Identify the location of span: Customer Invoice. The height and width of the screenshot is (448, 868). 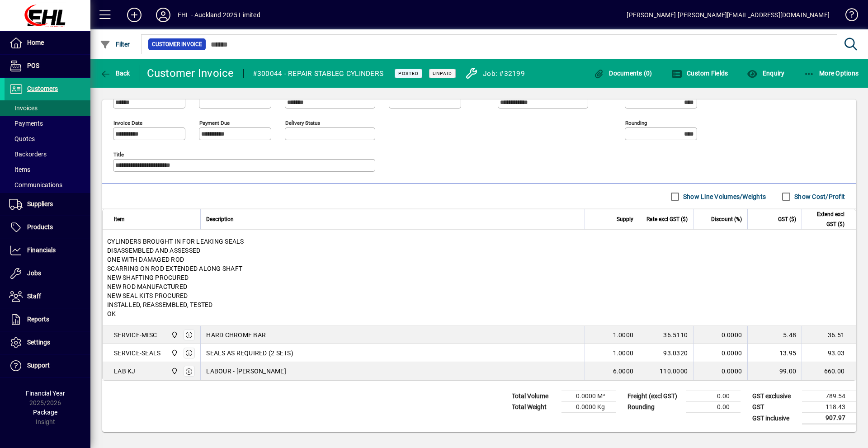
(177, 45).